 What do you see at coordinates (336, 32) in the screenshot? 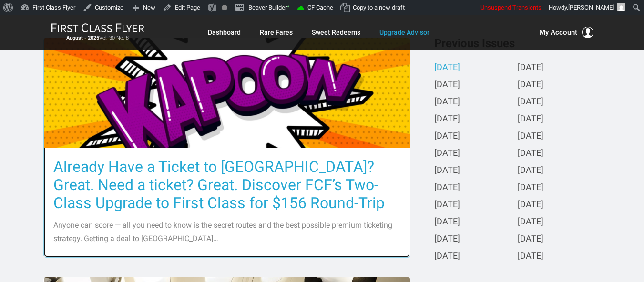
I see `a: Sweet Redeems` at bounding box center [336, 32].